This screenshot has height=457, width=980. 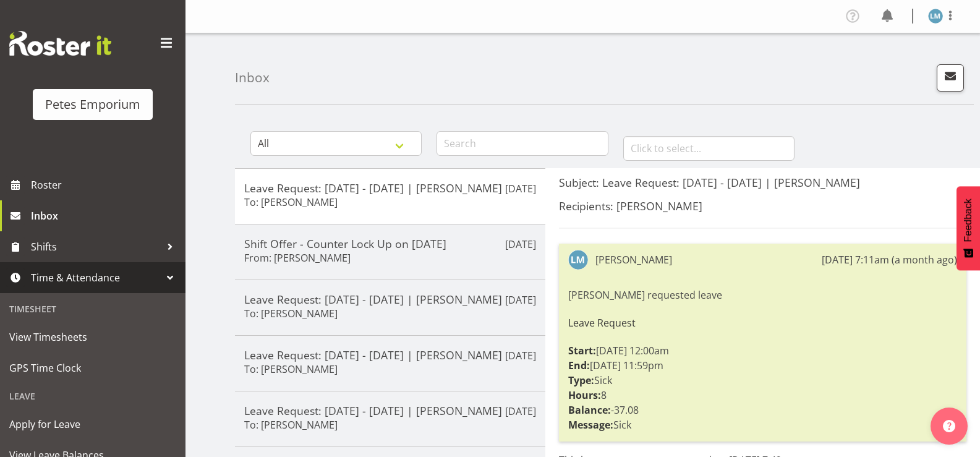 I want to click on span: Time & Attendance, so click(x=96, y=278).